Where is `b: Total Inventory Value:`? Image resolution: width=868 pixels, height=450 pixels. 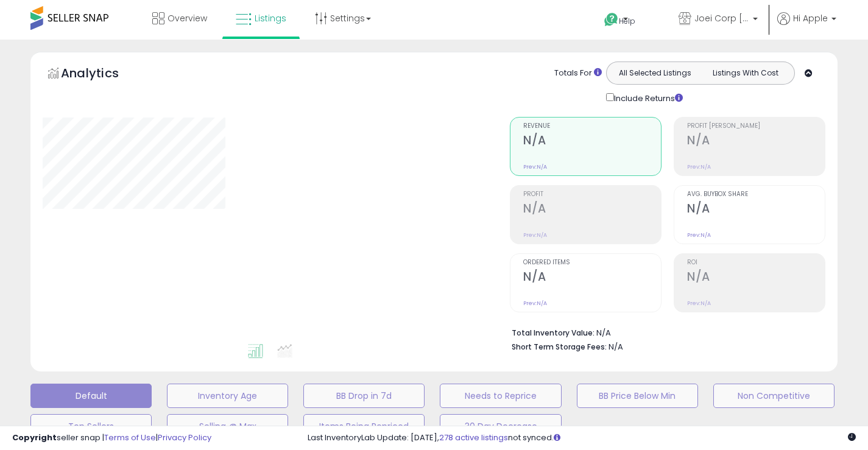 b: Total Inventory Value: is located at coordinates (553, 332).